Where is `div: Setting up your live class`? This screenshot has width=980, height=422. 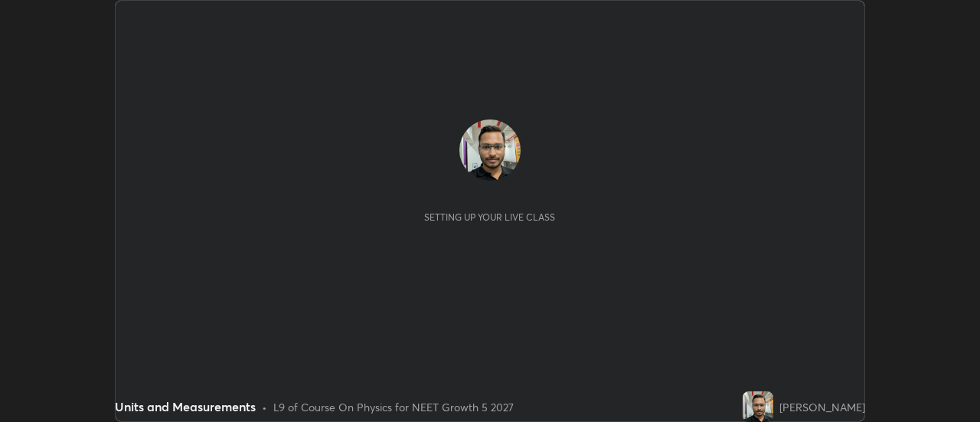
div: Setting up your live class is located at coordinates (489, 217).